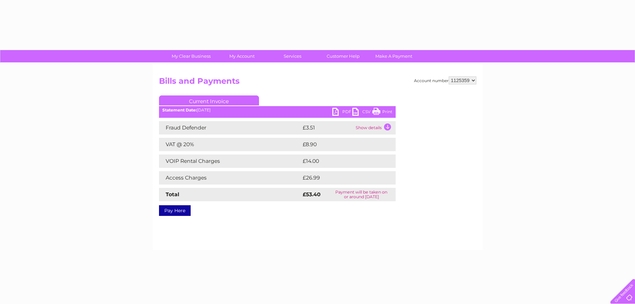  What do you see at coordinates (342, 178) in the screenshot?
I see `td: £26.99` at bounding box center [342, 178].